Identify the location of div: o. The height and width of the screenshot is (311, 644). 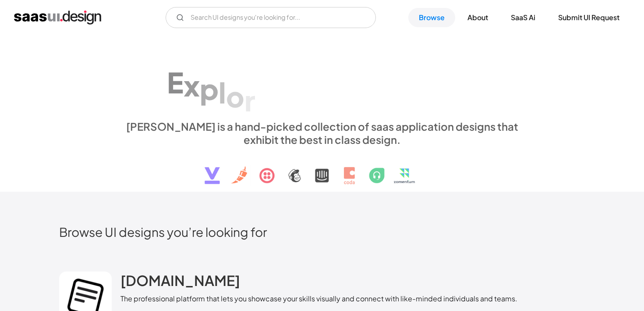
(235, 96).